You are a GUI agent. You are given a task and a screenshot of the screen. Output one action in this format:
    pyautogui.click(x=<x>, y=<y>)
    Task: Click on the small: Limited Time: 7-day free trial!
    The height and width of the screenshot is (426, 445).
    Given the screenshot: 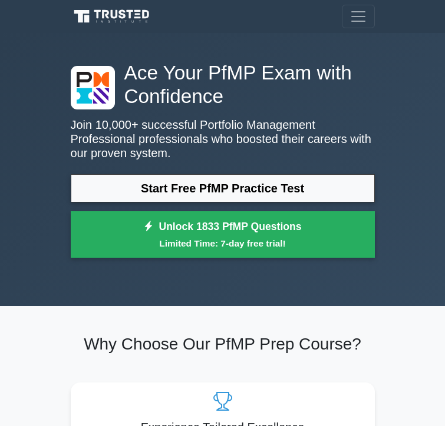 What is the action you would take?
    pyautogui.click(x=223, y=243)
    